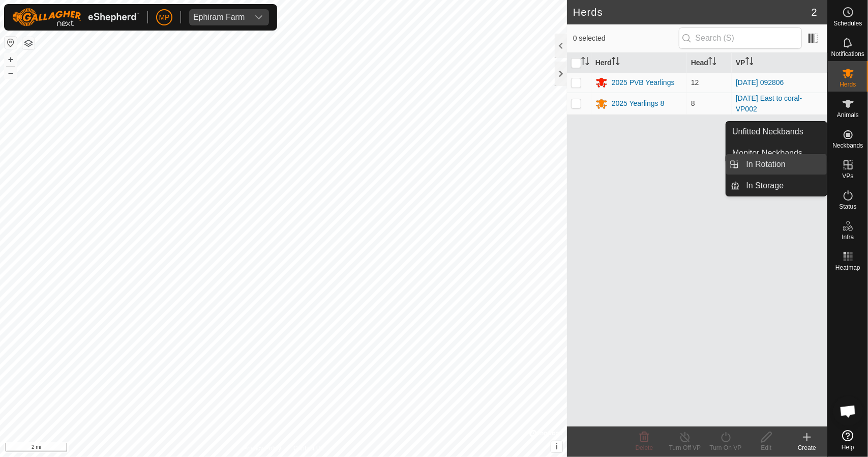  Describe the element at coordinates (262, 448) in the screenshot. I see `a: Privacy Policy` at that location.